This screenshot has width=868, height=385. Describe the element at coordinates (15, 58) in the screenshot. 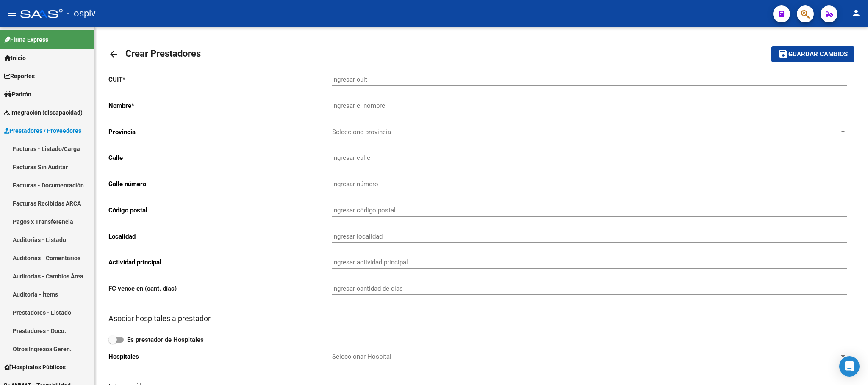

I see `span: Inicio` at that location.